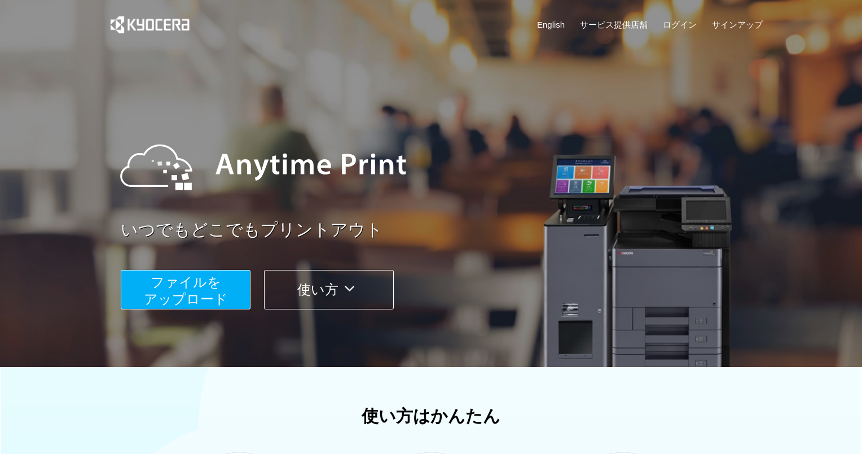 The width and height of the screenshot is (862, 454). What do you see at coordinates (186, 290) in the screenshot?
I see `button: ファイルを​​アップロード` at bounding box center [186, 290].